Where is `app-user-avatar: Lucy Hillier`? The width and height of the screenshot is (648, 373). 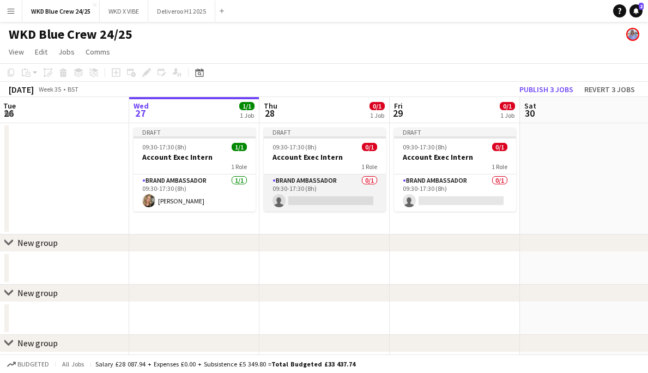 app-user-avatar: Lucy Hillier is located at coordinates (633, 34).